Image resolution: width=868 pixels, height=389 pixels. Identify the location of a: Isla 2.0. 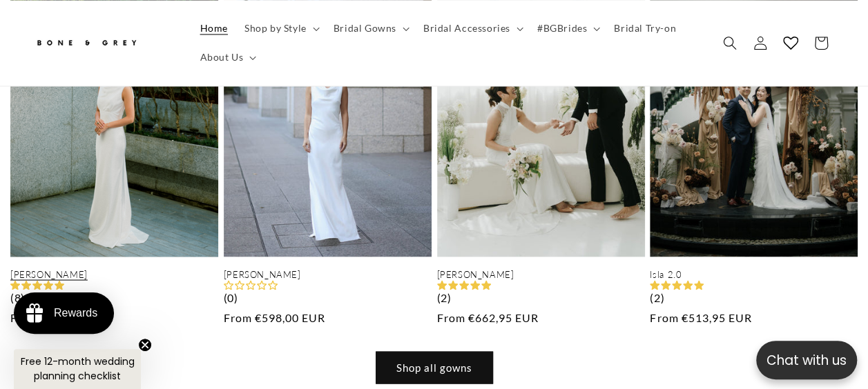
(753, 274).